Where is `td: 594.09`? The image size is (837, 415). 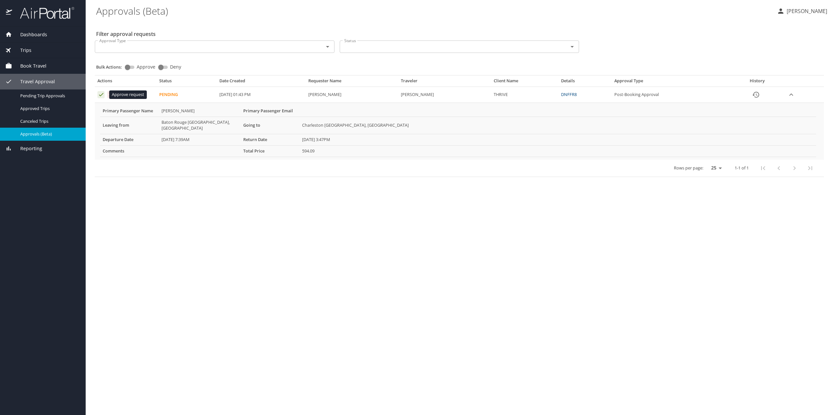 td: 594.09 is located at coordinates (558, 151).